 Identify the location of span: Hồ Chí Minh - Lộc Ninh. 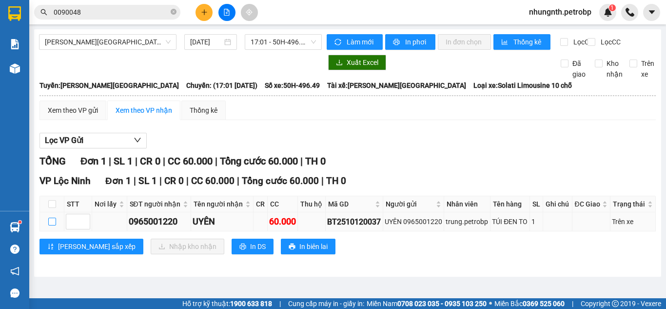
(108, 42).